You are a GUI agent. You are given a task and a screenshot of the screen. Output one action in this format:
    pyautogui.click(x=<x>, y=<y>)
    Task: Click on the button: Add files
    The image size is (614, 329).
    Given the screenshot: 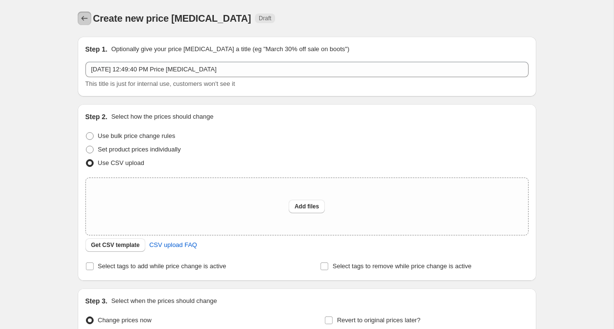 What is the action you would take?
    pyautogui.click(x=306, y=206)
    